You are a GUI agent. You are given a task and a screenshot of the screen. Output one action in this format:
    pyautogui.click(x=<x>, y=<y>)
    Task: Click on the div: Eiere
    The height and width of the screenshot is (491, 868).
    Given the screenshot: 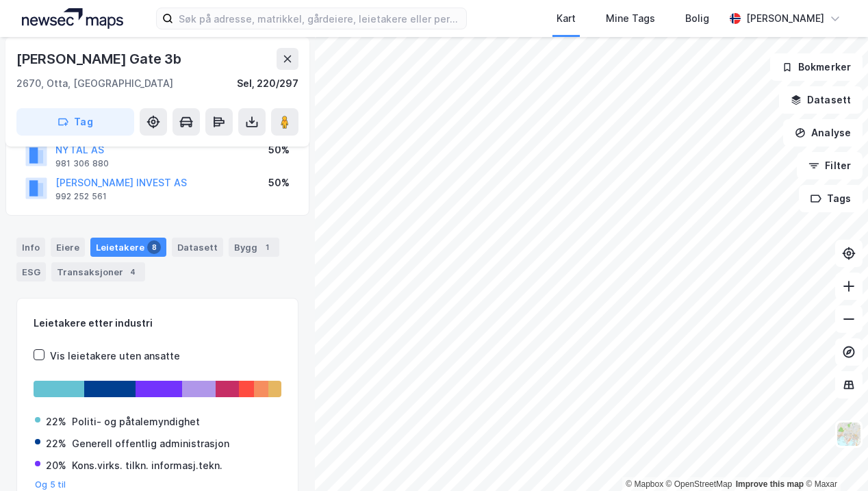 What is the action you would take?
    pyautogui.click(x=68, y=247)
    